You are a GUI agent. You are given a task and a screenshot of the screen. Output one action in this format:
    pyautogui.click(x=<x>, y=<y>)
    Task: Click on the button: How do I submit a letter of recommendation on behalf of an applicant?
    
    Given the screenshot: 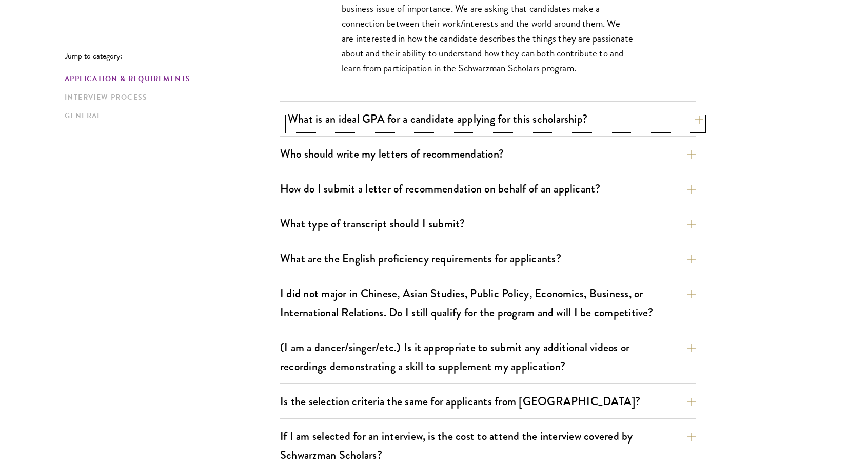 What is the action you would take?
    pyautogui.click(x=488, y=188)
    